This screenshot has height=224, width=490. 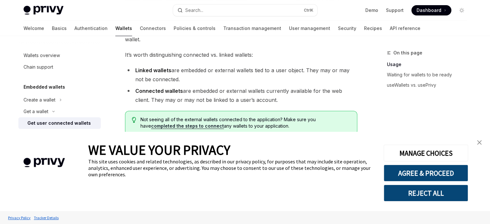 I want to click on li: are embedded or external wallets currently available for the web client. They may or may not be l..., so click(x=241, y=95).